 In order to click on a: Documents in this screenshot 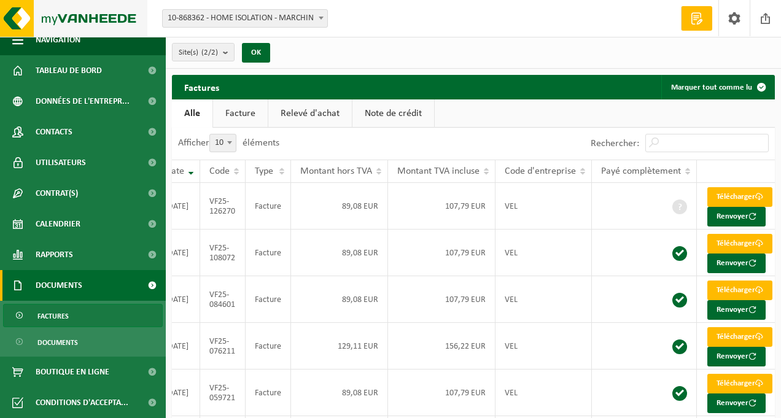, I will do `click(83, 342)`.